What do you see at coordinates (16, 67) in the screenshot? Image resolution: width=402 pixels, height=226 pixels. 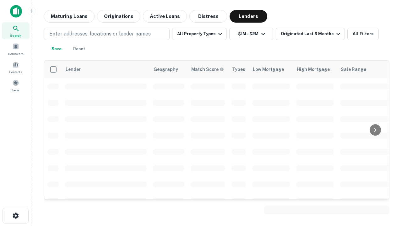 I see `div: Contacts` at bounding box center [16, 67].